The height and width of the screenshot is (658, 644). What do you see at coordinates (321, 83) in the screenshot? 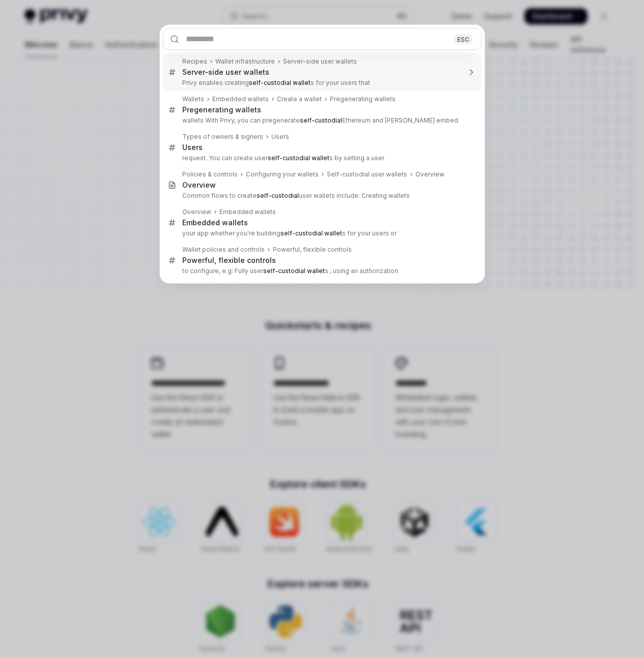
I see `p: Privy enables creating s for your users that` at bounding box center [321, 83].